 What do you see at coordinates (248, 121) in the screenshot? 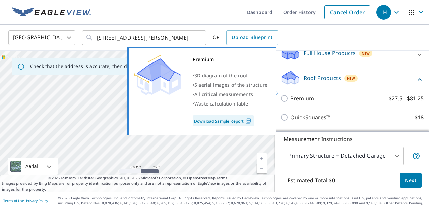
I see `img: Pdf Icon` at bounding box center [248, 121].